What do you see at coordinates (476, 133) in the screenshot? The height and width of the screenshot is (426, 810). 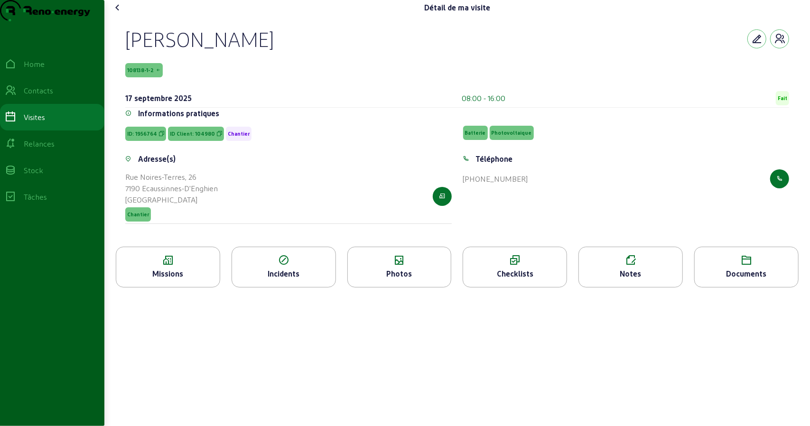 I see `span: Batterie` at bounding box center [476, 133].